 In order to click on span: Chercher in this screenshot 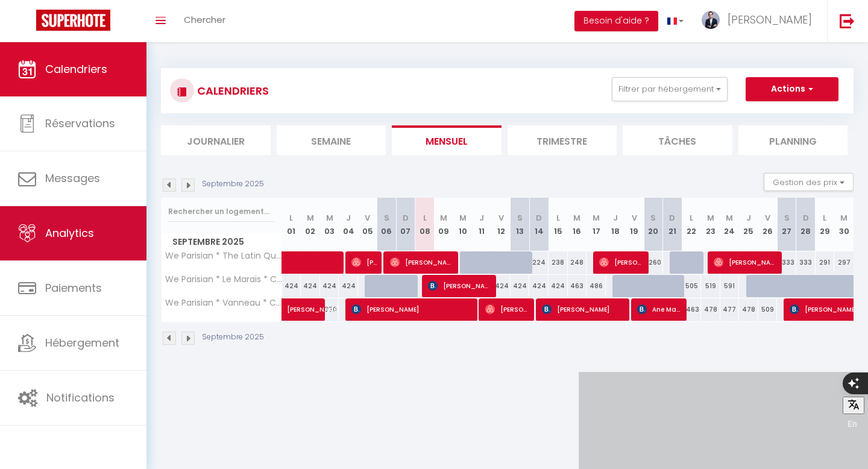, I will do `click(204, 19)`.